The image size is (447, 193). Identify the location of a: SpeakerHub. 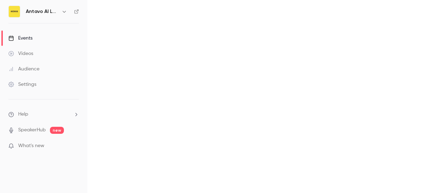
(32, 130).